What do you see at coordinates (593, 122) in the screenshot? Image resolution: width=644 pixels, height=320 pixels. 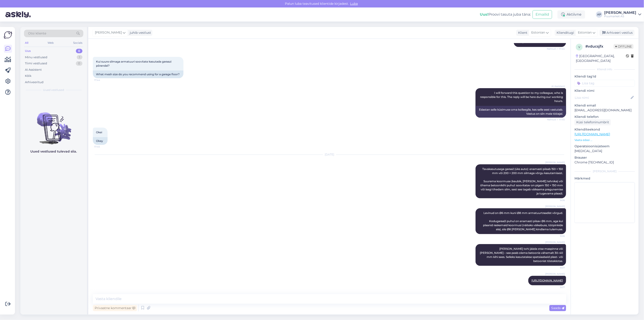 I see `div: Küsi telefoninumbrit` at bounding box center [593, 122].